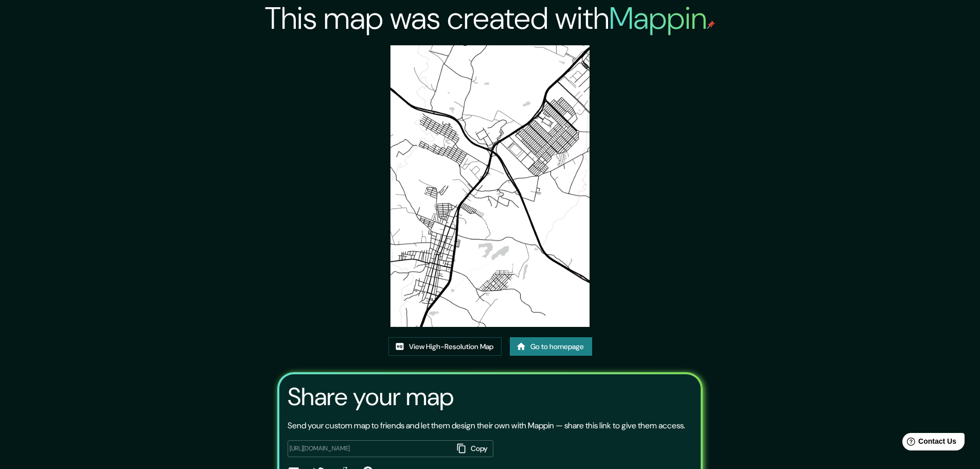 This screenshot has width=980, height=469. What do you see at coordinates (490, 186) in the screenshot?
I see `img: created-map` at bounding box center [490, 186].